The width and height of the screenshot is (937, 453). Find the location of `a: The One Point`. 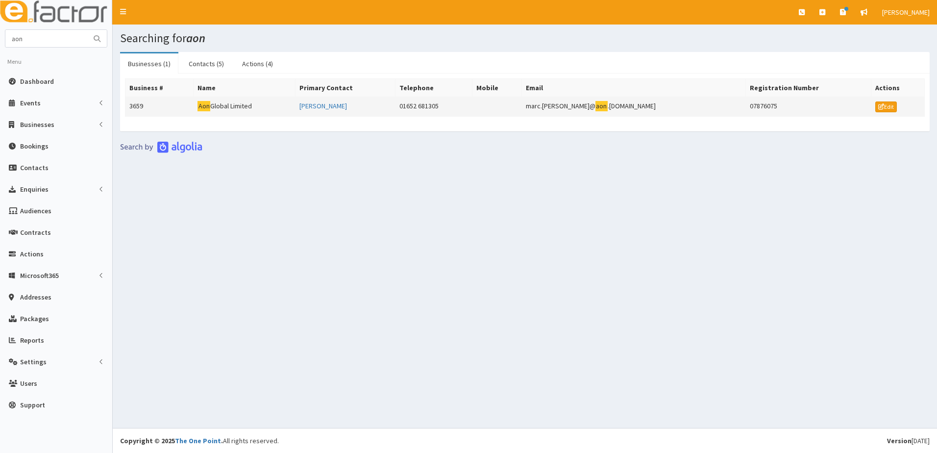

a: The One Point is located at coordinates (198, 441).